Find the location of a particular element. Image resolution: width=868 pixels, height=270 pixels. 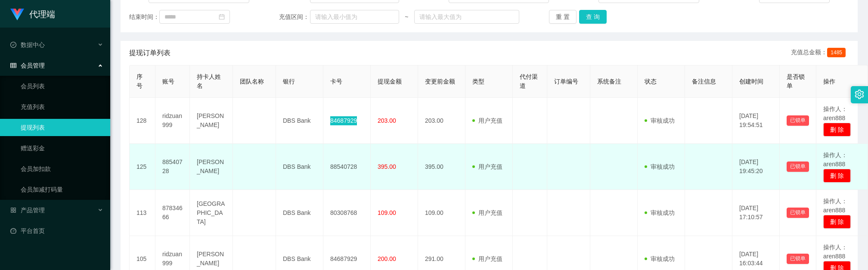

div: 充值总金额： is located at coordinates (819, 53).